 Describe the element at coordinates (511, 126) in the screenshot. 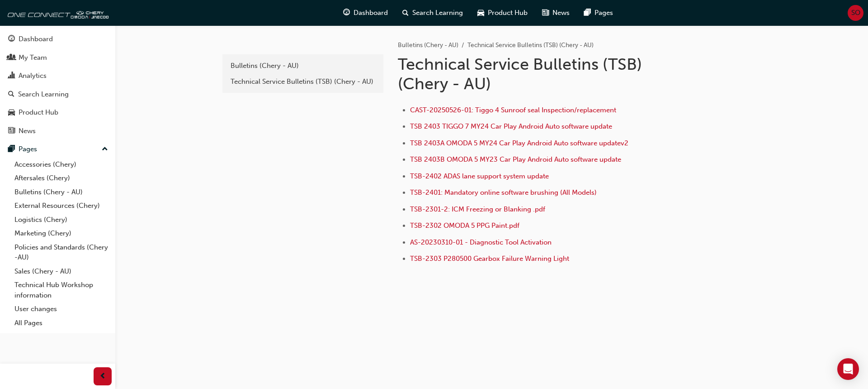

I see `span: TSB 2403 TIGGO 7 MY24 Car Play Android Auto software update` at that location.